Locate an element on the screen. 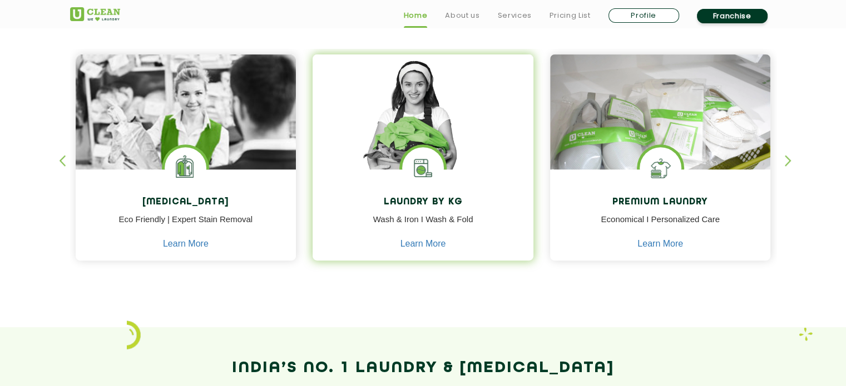  a: Franchise is located at coordinates (732, 16).